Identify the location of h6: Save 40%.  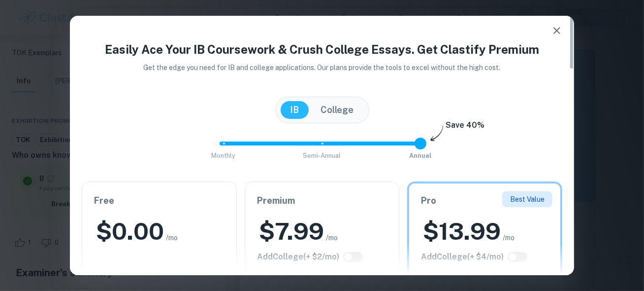
(465, 127).